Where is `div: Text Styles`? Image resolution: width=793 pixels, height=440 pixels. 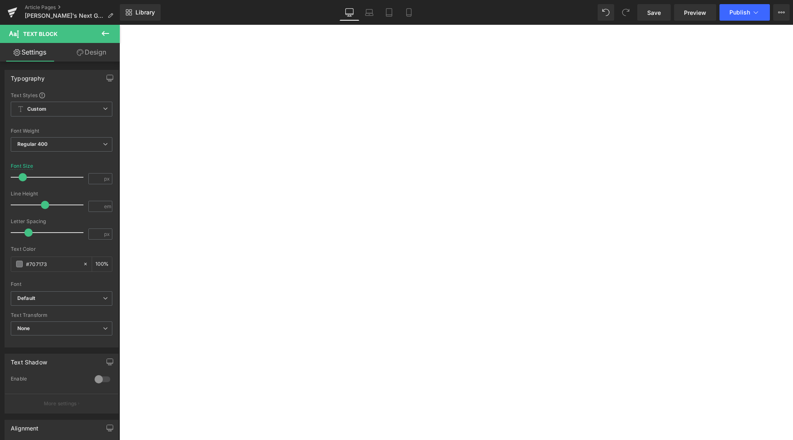 div: Text Styles is located at coordinates (62, 95).